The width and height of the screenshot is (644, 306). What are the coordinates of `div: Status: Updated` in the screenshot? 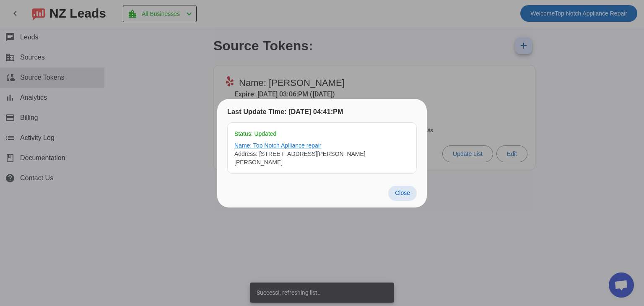 It's located at (322, 134).